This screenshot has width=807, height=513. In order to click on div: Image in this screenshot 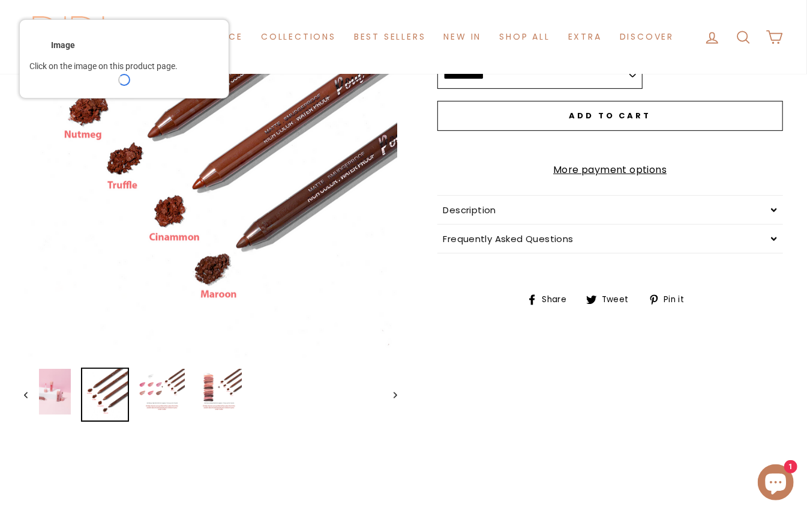, I will do `click(63, 45)`.